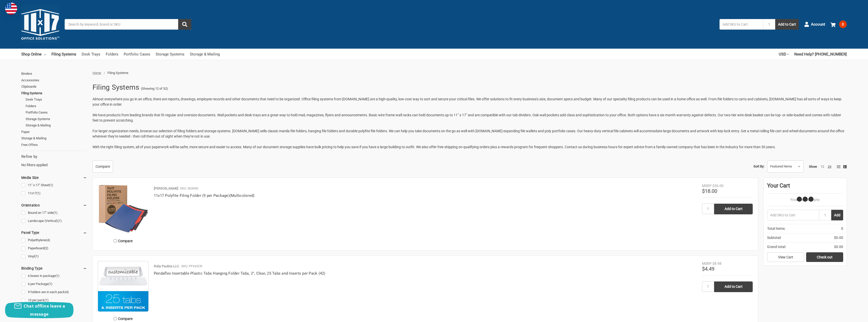  Describe the element at coordinates (54, 256) in the screenshot. I see `a: Vinyl` at that location.